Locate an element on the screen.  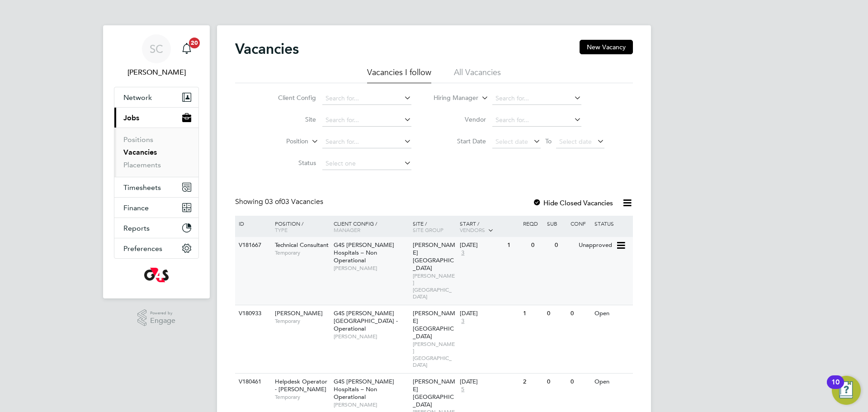
span: Network is located at coordinates (138, 97).